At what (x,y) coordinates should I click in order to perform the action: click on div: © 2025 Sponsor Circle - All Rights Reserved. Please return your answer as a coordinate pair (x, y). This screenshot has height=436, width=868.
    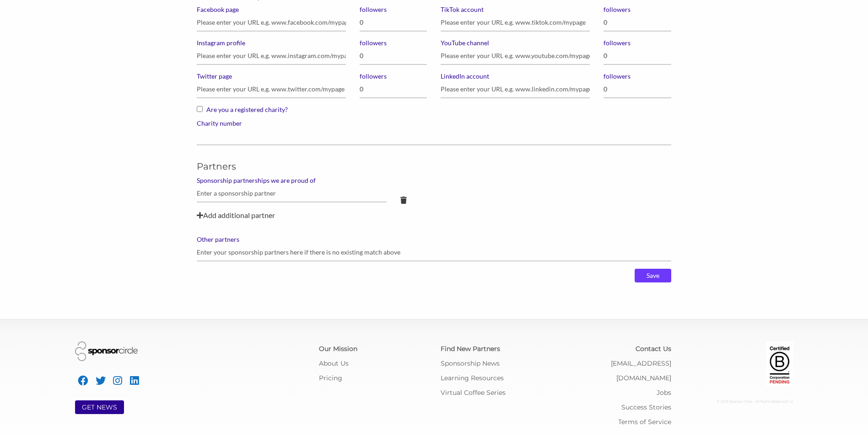
    Looking at the image, I should click on (739, 402).